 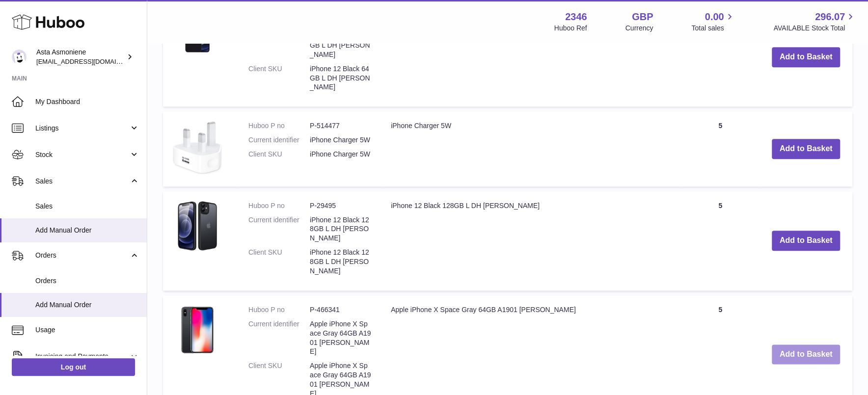 What do you see at coordinates (640, 28) in the screenshot?
I see `div: Currency` at bounding box center [640, 28].